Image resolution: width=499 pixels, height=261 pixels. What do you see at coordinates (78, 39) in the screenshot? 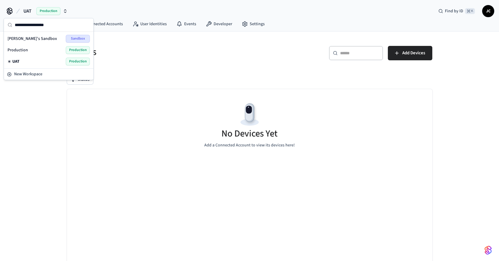
I see `span: Sandbox` at bounding box center [78, 39].